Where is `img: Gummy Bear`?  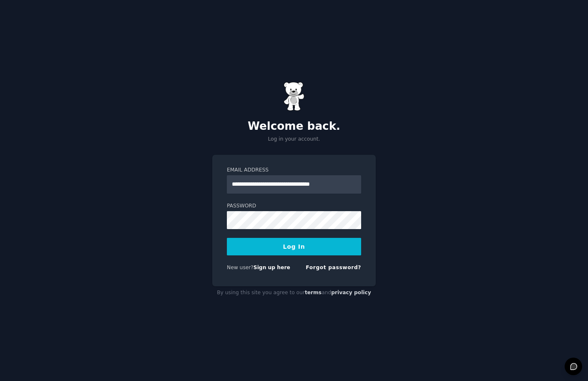 img: Gummy Bear is located at coordinates (294, 96).